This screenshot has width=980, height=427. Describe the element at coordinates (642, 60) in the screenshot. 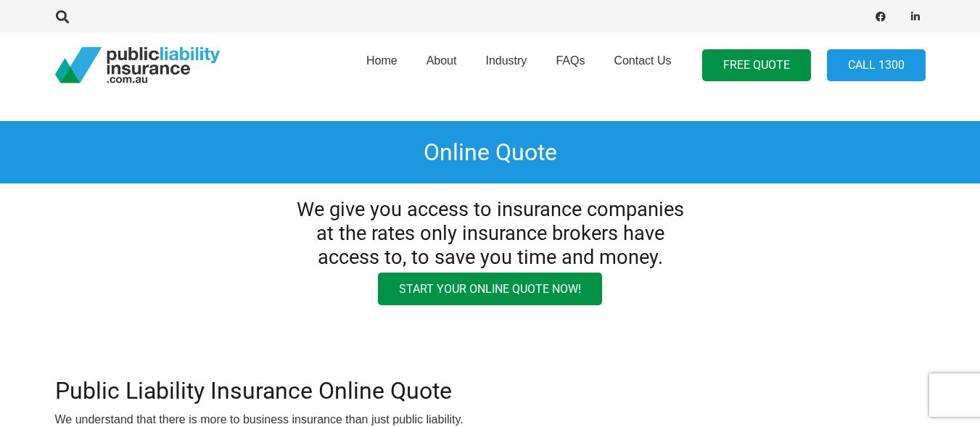

I see `span: Contact Us` at that location.